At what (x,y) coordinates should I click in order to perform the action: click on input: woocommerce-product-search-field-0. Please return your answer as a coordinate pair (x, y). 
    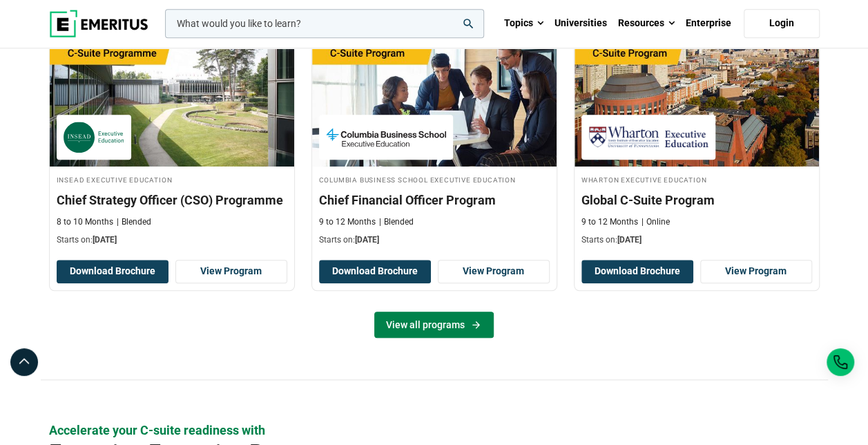
    Looking at the image, I should click on (324, 23).